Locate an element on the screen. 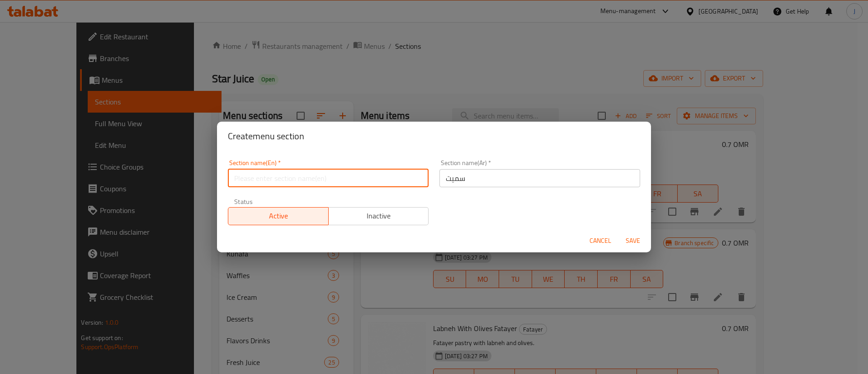  button: Inactive is located at coordinates (378, 216).